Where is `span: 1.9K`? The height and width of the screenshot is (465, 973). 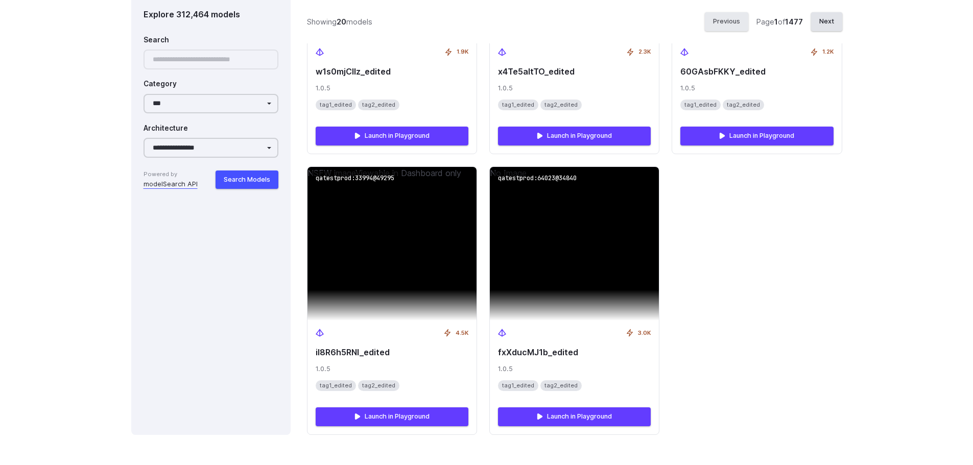
span: 1.9K is located at coordinates (462, 52).